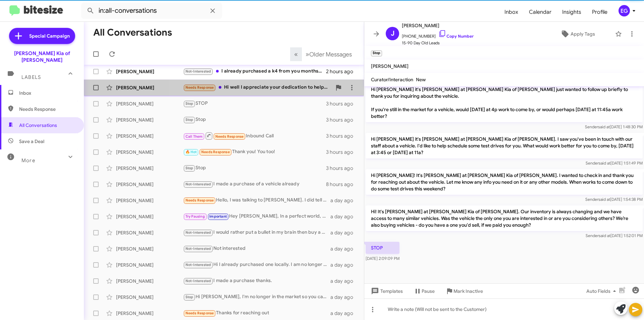  Describe the element at coordinates (624, 11) in the screenshot. I see `button: EG` at that location.